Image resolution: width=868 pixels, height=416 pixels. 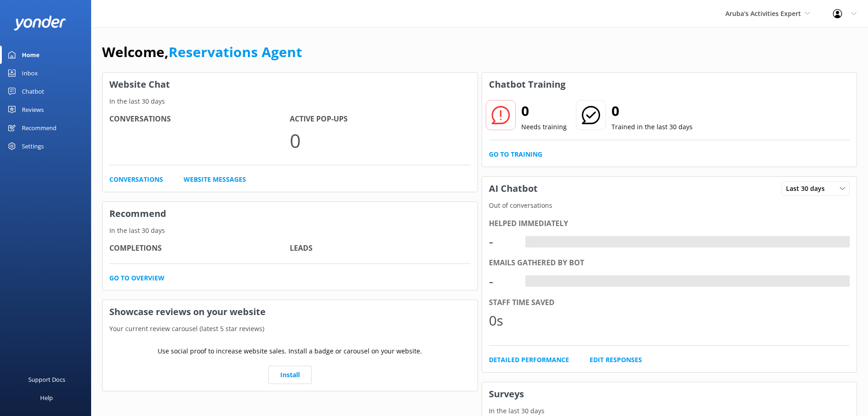 What do you see at coordinates (47, 379) in the screenshot?
I see `div: Support Docs` at bounding box center [47, 379].